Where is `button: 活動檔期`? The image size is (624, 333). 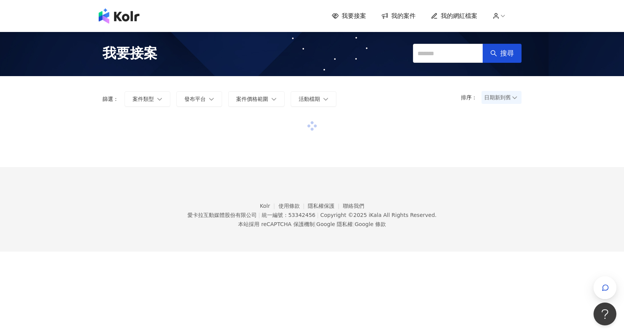
button: 活動檔期 is located at coordinates (314, 99).